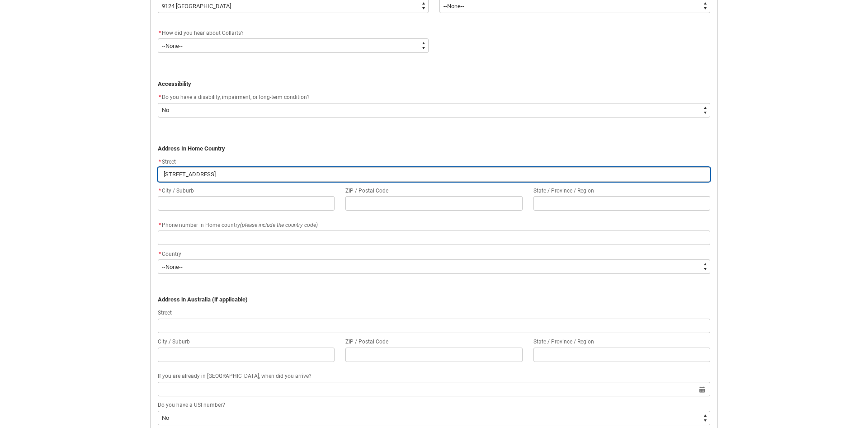  Describe the element at coordinates (174, 84) in the screenshot. I see `strong: Accessibility` at that location.